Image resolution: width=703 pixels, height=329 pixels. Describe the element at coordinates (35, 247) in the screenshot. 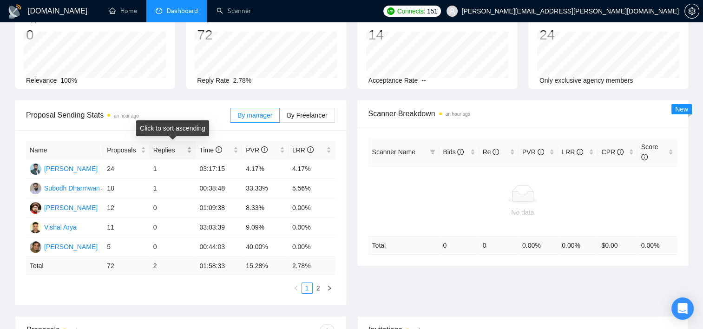

I see `img: UH` at that location.